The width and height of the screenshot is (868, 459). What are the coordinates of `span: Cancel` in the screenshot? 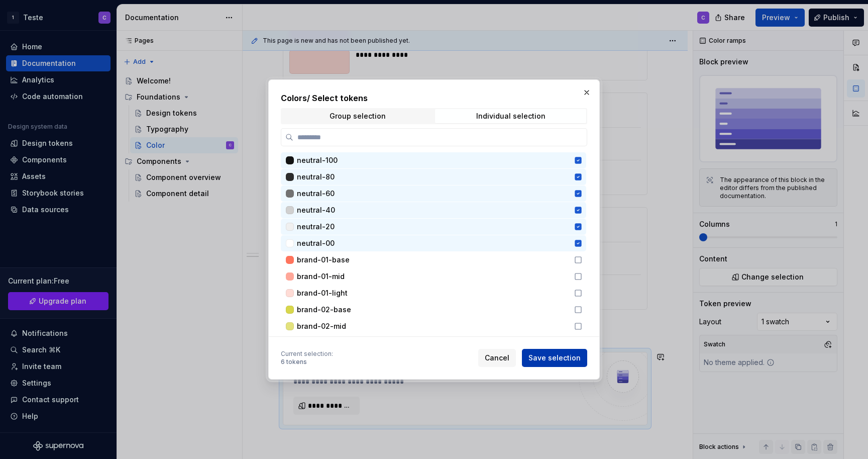 It's located at (497, 358).